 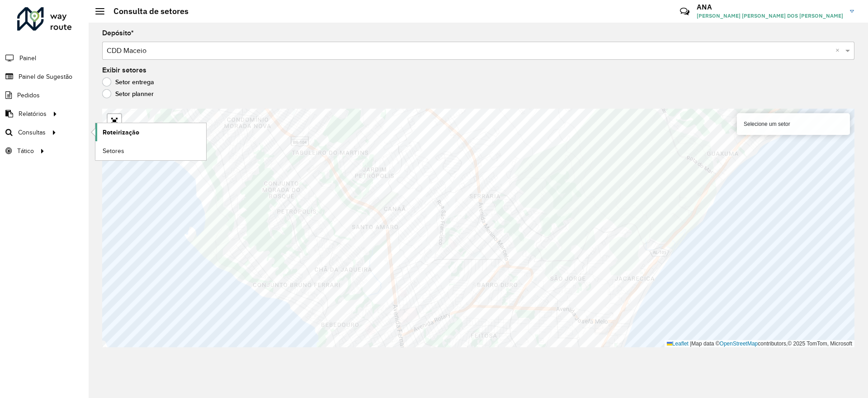 What do you see at coordinates (147, 11) in the screenshot?
I see `h2: Consulta de setores` at bounding box center [147, 11].